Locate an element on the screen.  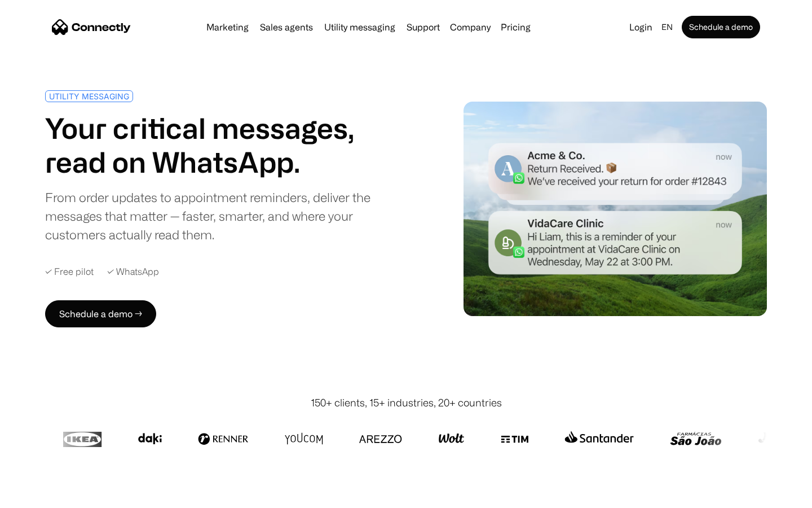
div: en is located at coordinates (667, 27).